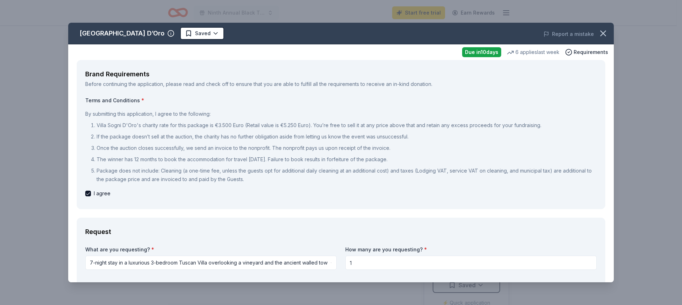 The image size is (682, 305). Describe the element at coordinates (202, 33) in the screenshot. I see `button: Saved` at that location.